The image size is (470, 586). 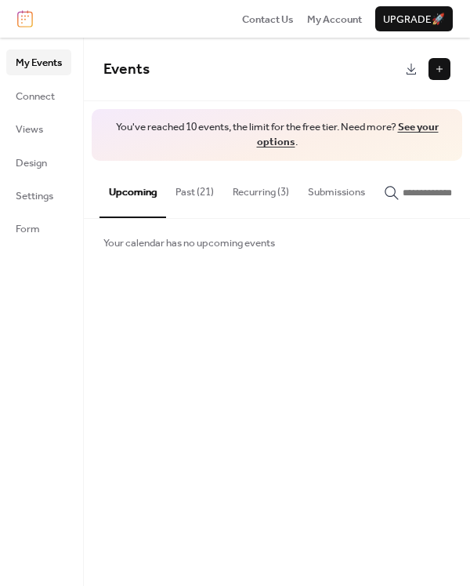 I want to click on span: Events, so click(x=126, y=69).